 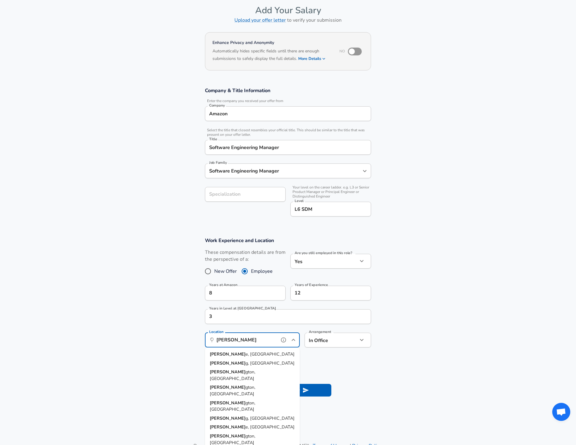 I want to click on label: Years of Experience, so click(x=311, y=285).